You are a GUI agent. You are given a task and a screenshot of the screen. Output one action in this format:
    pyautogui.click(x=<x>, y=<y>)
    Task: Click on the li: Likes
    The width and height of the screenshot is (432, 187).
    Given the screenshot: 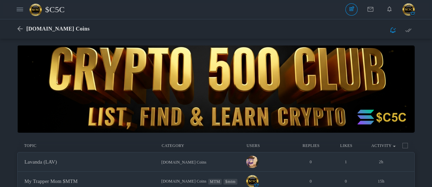 What is the action you would take?
    pyautogui.click(x=346, y=146)
    